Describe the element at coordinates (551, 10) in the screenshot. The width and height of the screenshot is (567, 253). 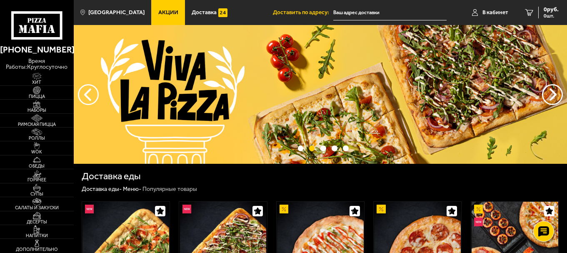
I see `span: 0 руб.` at that location.